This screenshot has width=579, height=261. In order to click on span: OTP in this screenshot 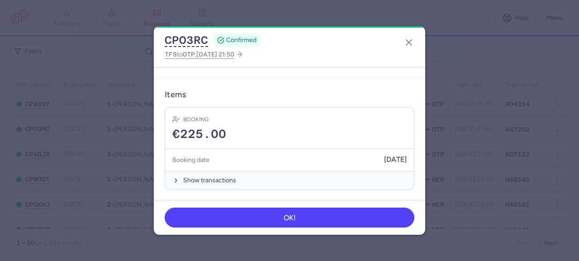, I will do `click(189, 54)`.